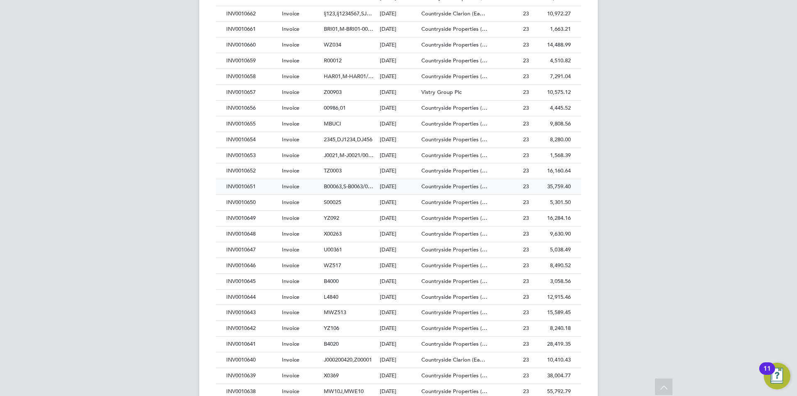 The height and width of the screenshot is (396, 797). What do you see at coordinates (333, 60) in the screenshot?
I see `span: R00012` at bounding box center [333, 60].